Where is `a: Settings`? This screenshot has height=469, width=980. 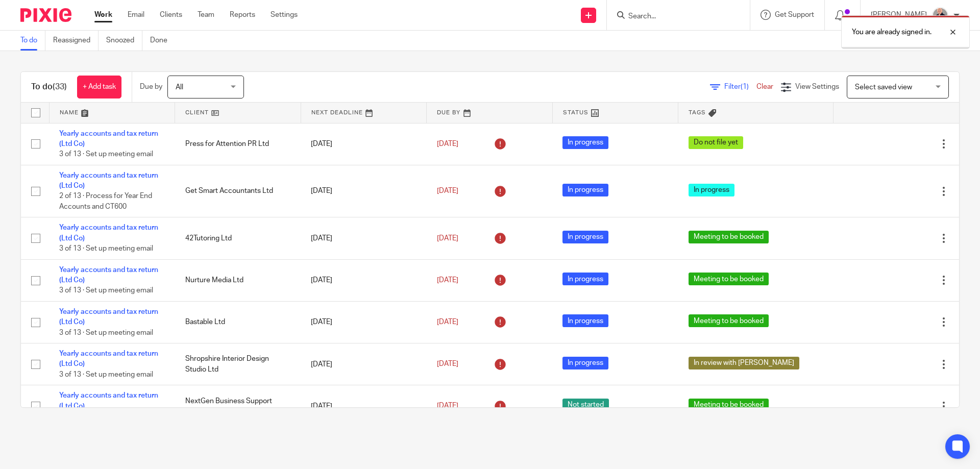
a: Settings is located at coordinates (284, 15).